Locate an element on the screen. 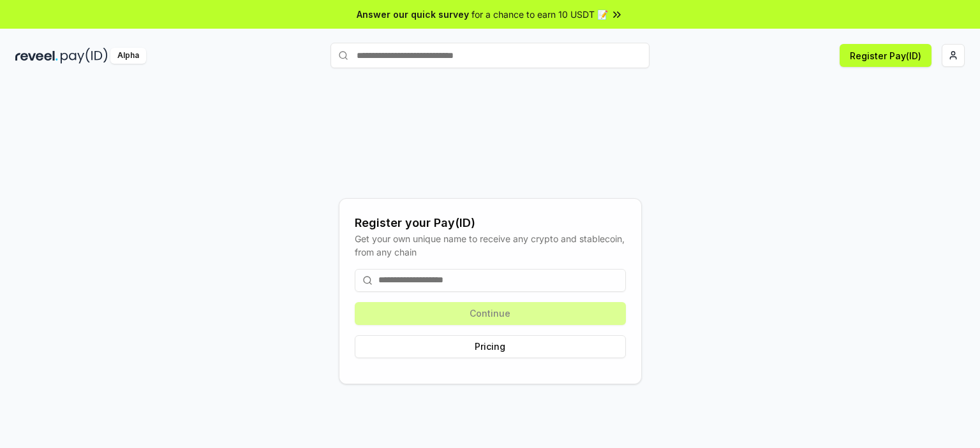  button: Pricing is located at coordinates (490, 347).